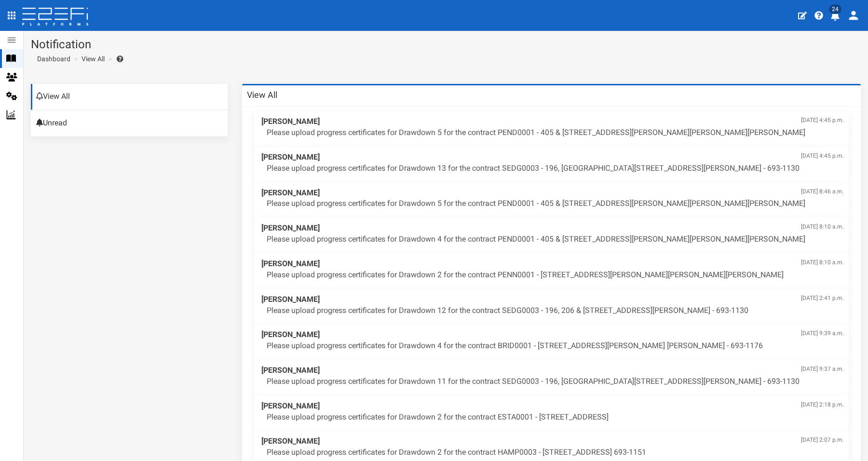  What do you see at coordinates (446, 44) in the screenshot?
I see `h1: Notification` at bounding box center [446, 44].